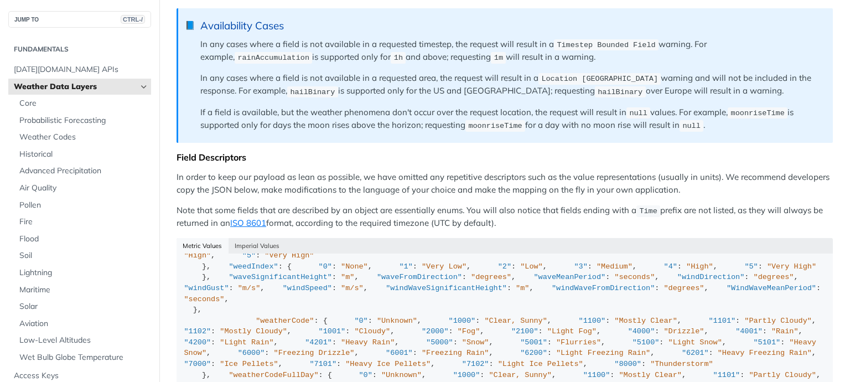  I want to click on a: Core, so click(82, 104).